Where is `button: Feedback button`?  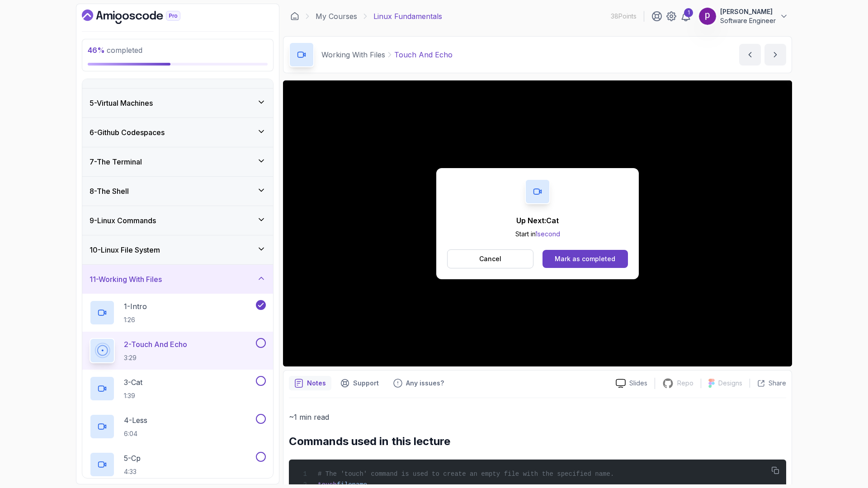 button: Feedback button is located at coordinates (419, 383).